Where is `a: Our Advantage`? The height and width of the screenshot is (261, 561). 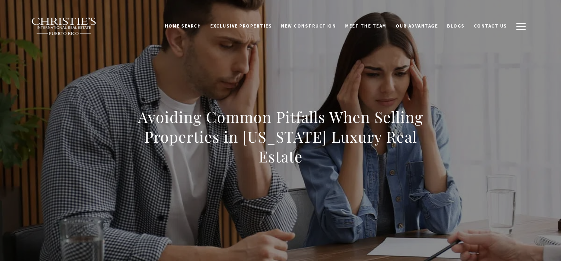 a: Our Advantage is located at coordinates (417, 26).